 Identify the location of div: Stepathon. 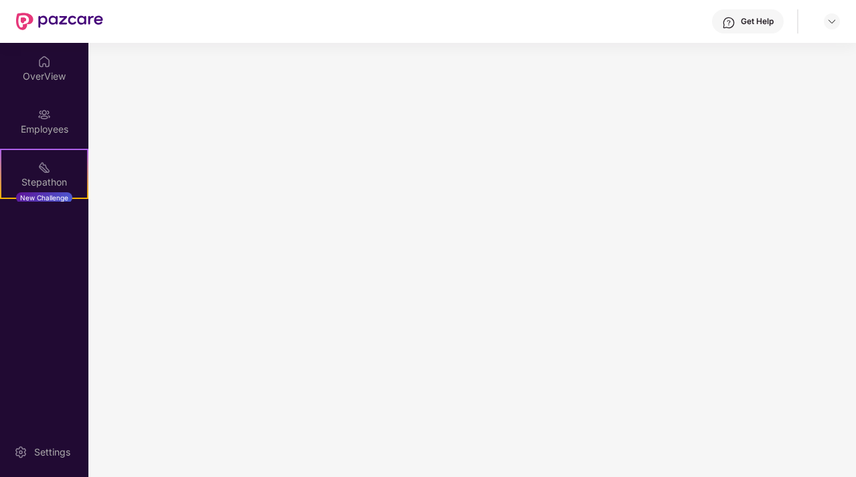
(44, 182).